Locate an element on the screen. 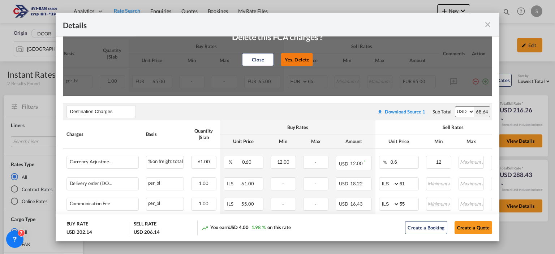  div: Delivery order (DO Fee) is located at coordinates (91, 183).